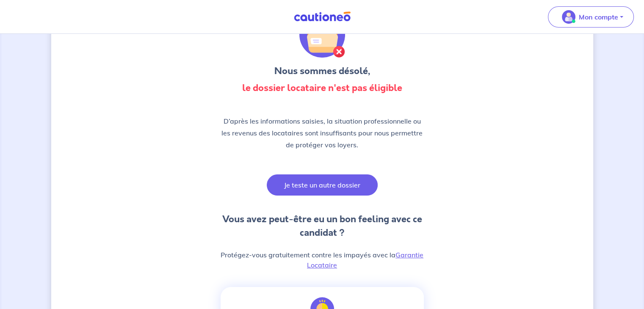  What do you see at coordinates (322, 35) in the screenshot?
I see `img: illu_folder_cancel.svg` at bounding box center [322, 35].